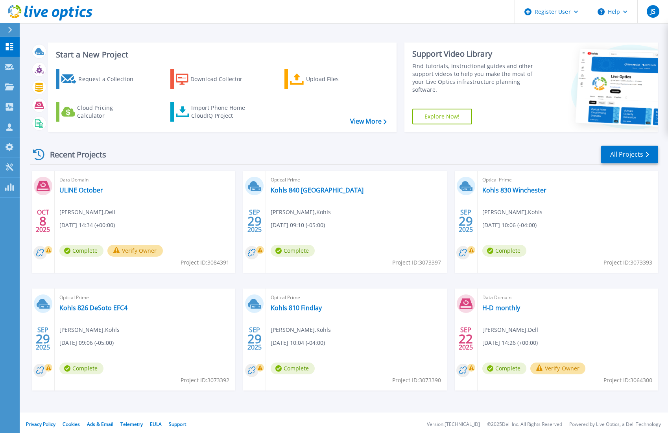  I want to click on a: All Projects, so click(630, 154).